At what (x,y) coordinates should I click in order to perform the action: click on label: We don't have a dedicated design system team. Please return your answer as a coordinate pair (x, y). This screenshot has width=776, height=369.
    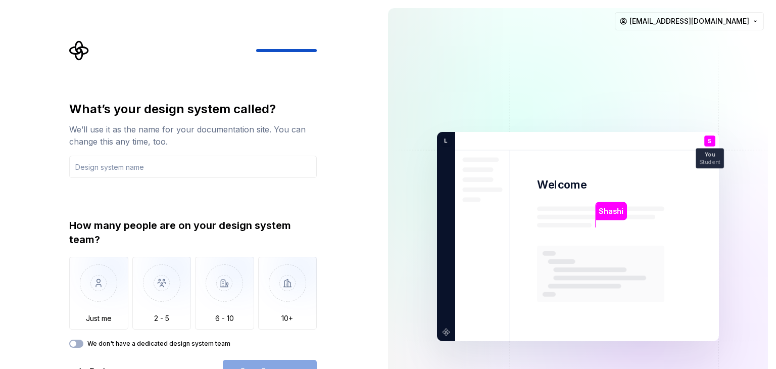
    Looking at the image, I should click on (159, 344).